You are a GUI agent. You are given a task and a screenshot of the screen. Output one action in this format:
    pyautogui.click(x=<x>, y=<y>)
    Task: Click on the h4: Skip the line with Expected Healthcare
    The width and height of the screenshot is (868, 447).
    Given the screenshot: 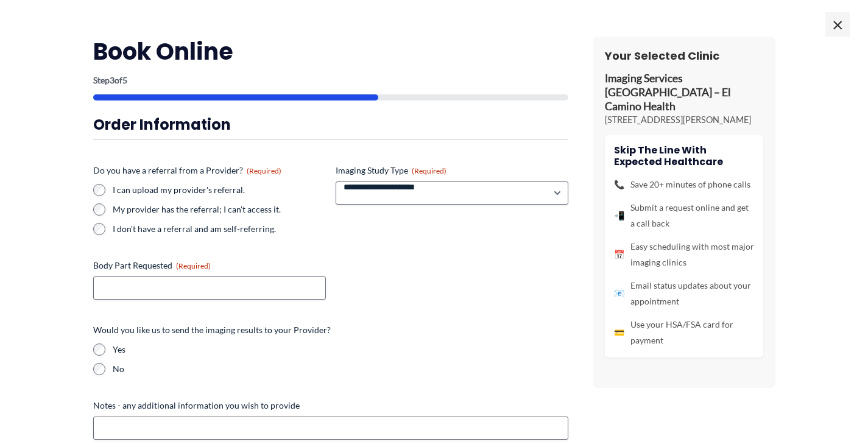 What is the action you would take?
    pyautogui.click(x=684, y=156)
    